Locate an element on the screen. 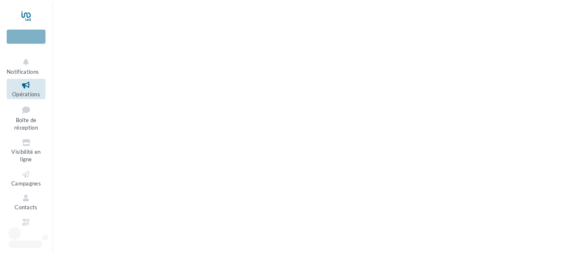 The image size is (570, 253). a: Médiathèque is located at coordinates (26, 226).